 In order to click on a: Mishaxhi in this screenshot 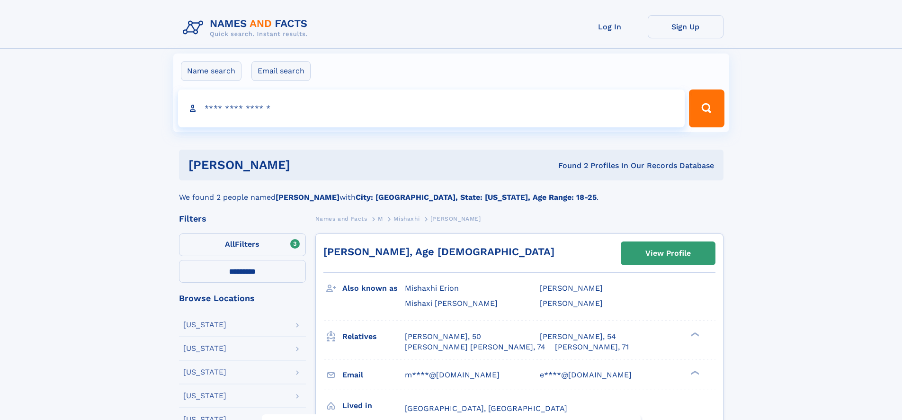, I will do `click(406, 218)`.